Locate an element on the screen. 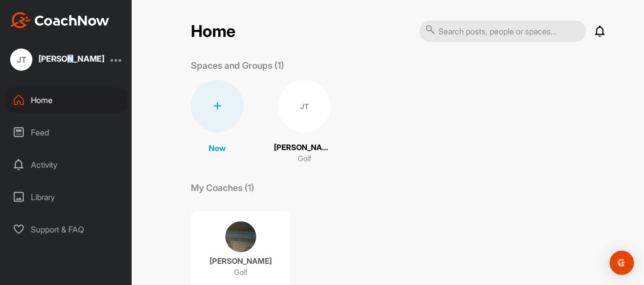 Image resolution: width=644 pixels, height=285 pixels. div: Feed is located at coordinates (66, 133).